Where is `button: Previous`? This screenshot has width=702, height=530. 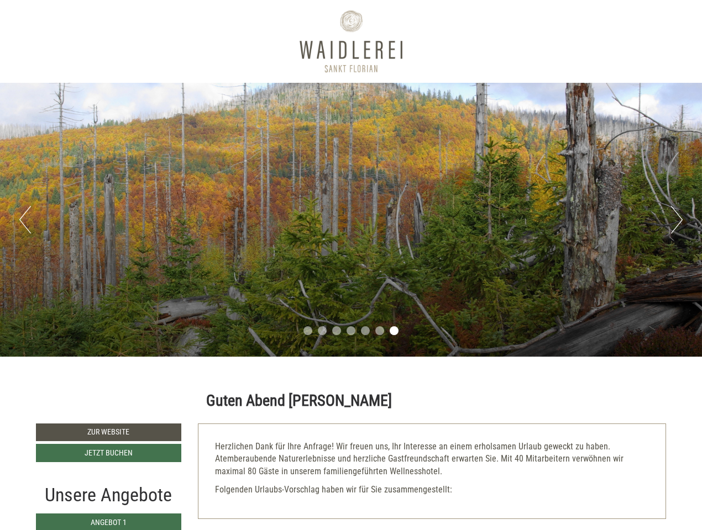 button: Previous is located at coordinates (25, 220).